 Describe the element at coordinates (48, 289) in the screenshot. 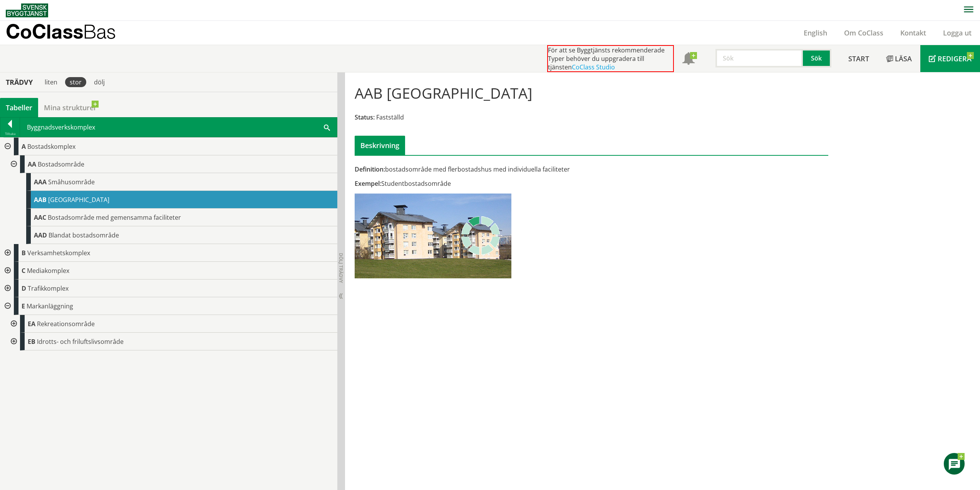

I see `span: Trafikkomplex` at that location.